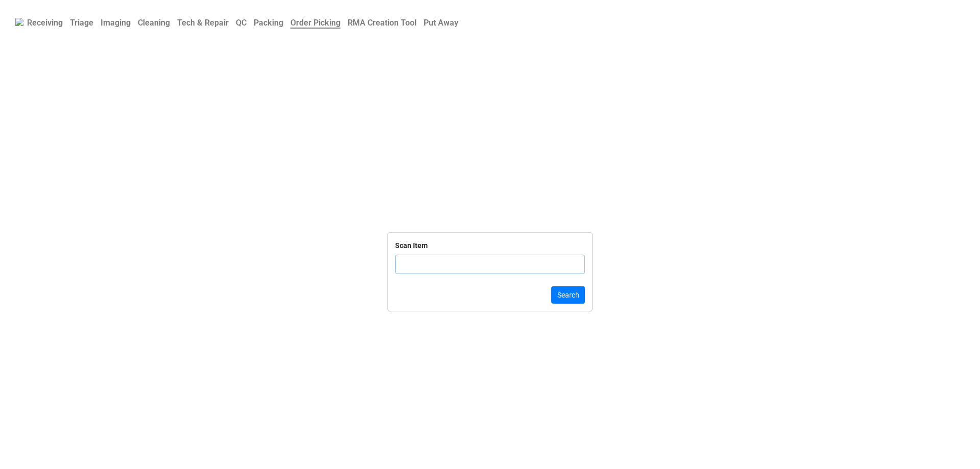 This screenshot has width=980, height=469. What do you see at coordinates (19, 22) in the screenshot?
I see `img: RexiLogo.png` at bounding box center [19, 22].